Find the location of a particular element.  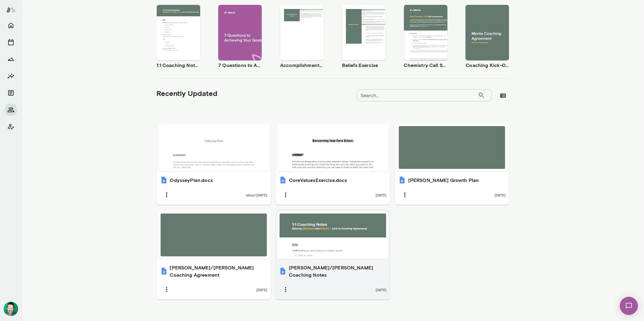

button: Members is located at coordinates (10, 110).